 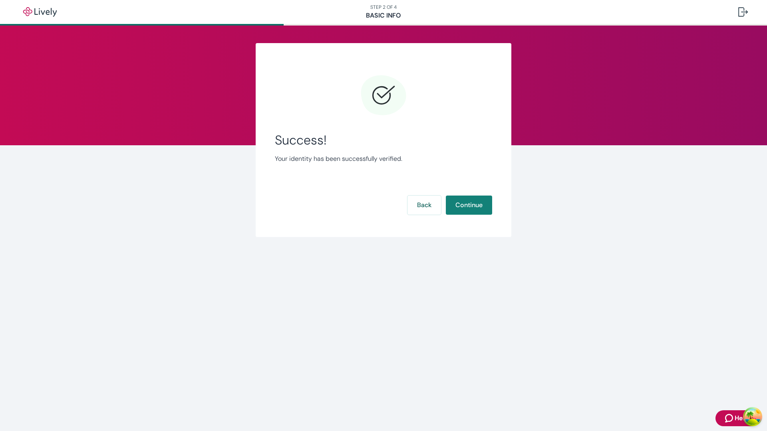 What do you see at coordinates (384, 140) in the screenshot?
I see `span: Success!` at bounding box center [384, 140].